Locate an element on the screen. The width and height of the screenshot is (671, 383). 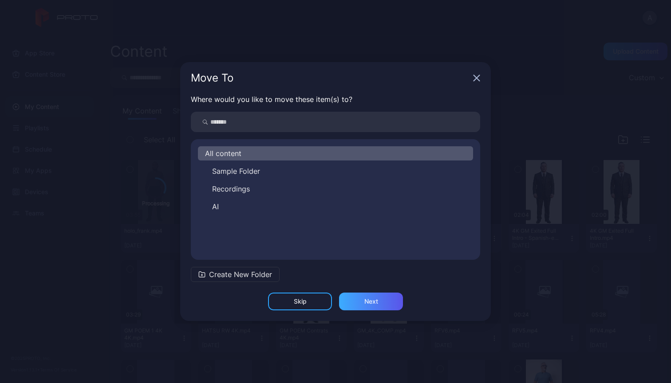
span: AI is located at coordinates (215, 207).